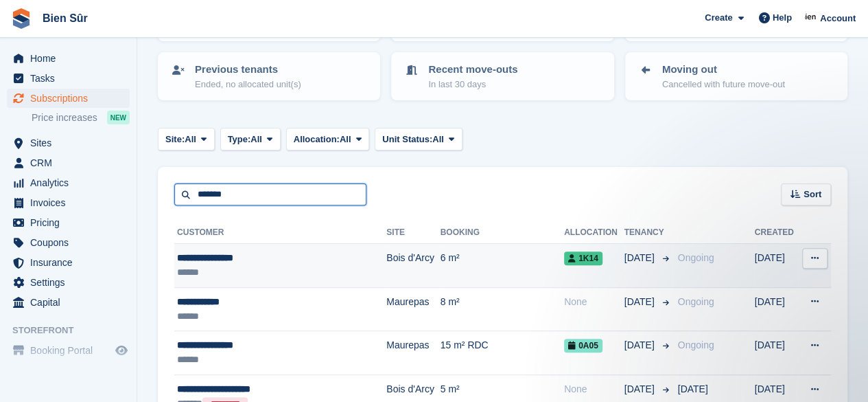 This screenshot has height=402, width=868. I want to click on span: Pricing, so click(72, 222).